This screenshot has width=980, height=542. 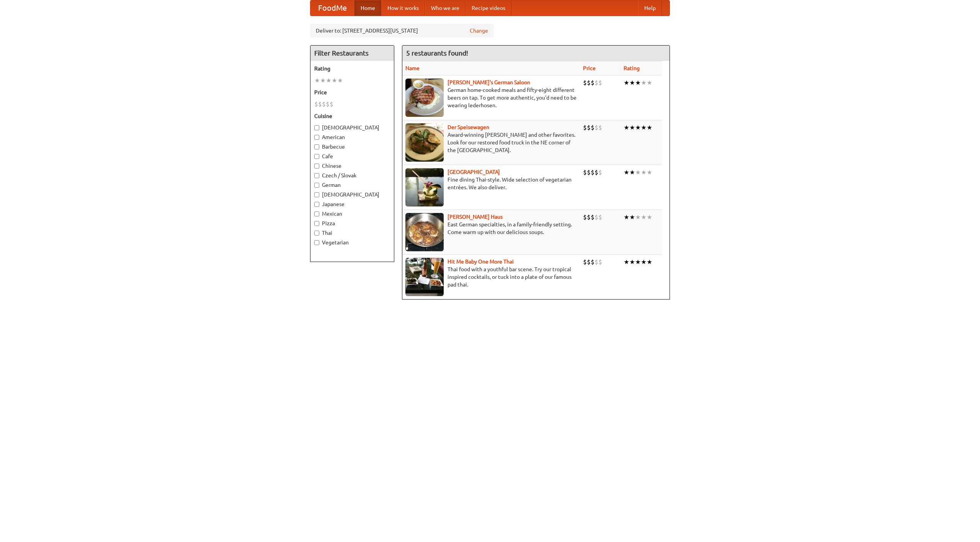 What do you see at coordinates (352, 68) in the screenshot?
I see `h5: Rating` at bounding box center [352, 68].